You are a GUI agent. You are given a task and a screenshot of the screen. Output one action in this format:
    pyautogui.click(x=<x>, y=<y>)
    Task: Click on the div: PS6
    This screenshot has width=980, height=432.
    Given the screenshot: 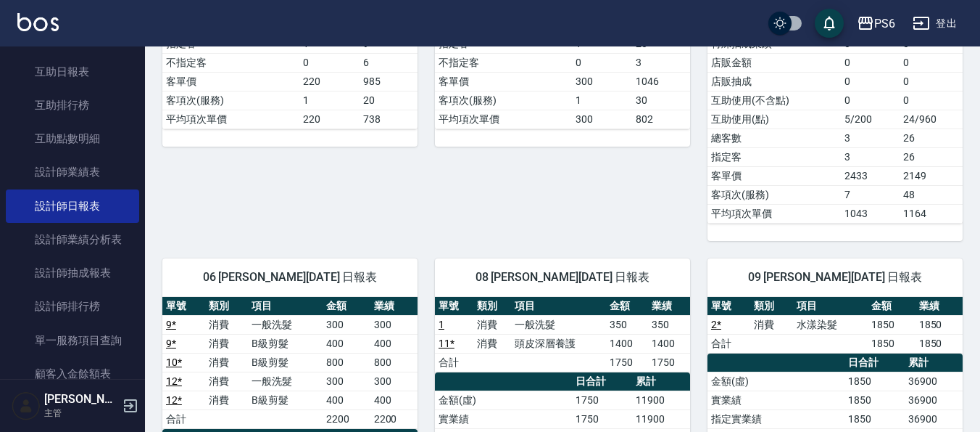 What is the action you would take?
    pyautogui.click(x=885, y=23)
    